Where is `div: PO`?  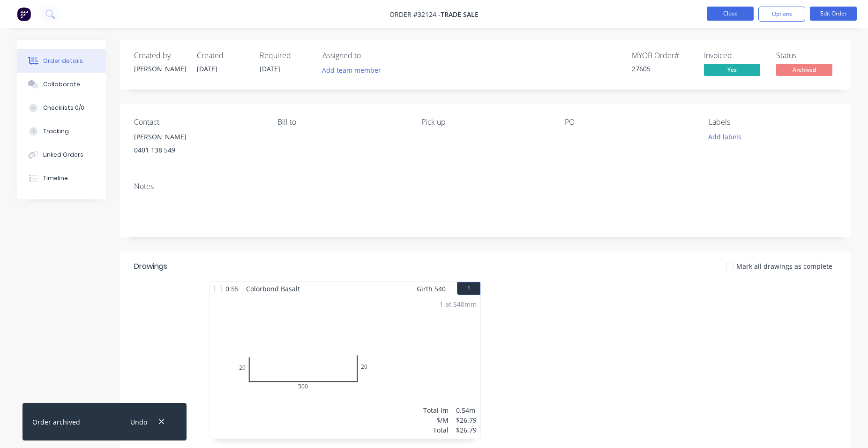
div: PO is located at coordinates (629, 122).